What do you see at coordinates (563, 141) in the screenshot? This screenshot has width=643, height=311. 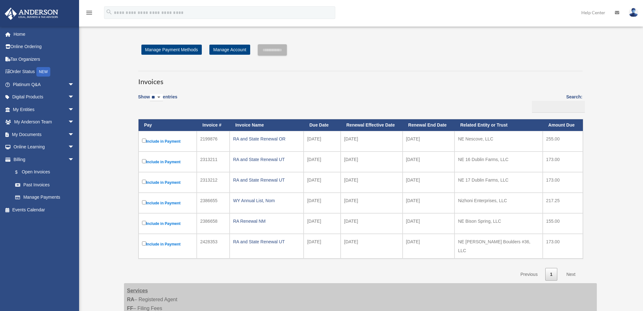 I see `td: 255.00` at bounding box center [563, 141].